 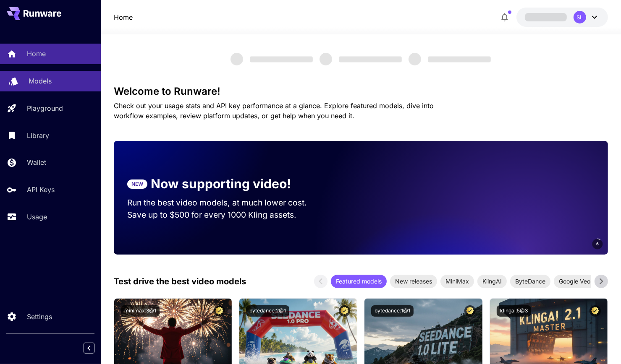 I want to click on span: Google Veo, so click(x=574, y=281).